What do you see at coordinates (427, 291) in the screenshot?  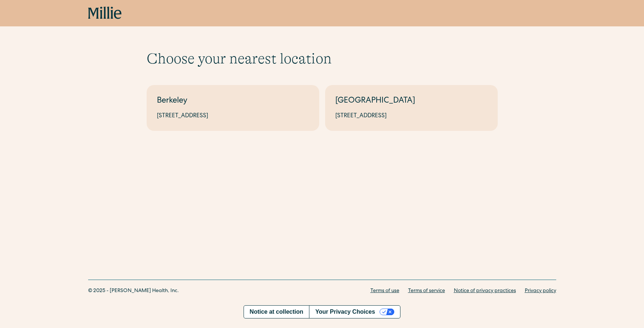 I see `a: Terms of service` at bounding box center [427, 291].